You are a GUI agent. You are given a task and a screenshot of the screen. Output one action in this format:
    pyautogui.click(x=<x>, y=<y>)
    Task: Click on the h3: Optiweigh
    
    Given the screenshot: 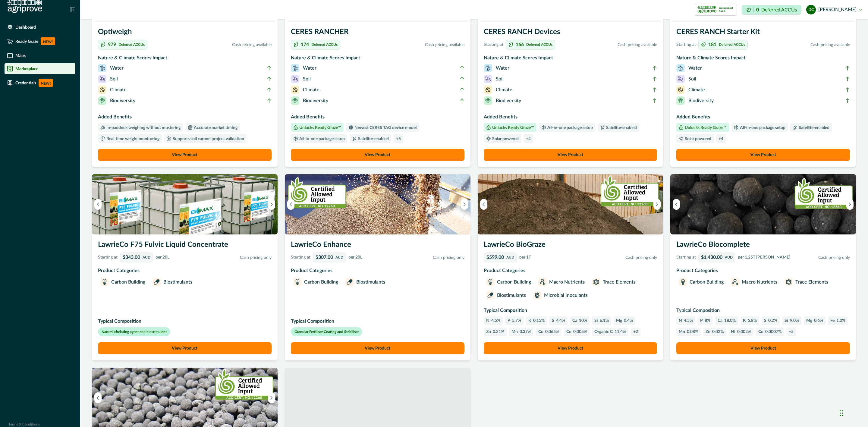 What is the action you would take?
    pyautogui.click(x=185, y=33)
    